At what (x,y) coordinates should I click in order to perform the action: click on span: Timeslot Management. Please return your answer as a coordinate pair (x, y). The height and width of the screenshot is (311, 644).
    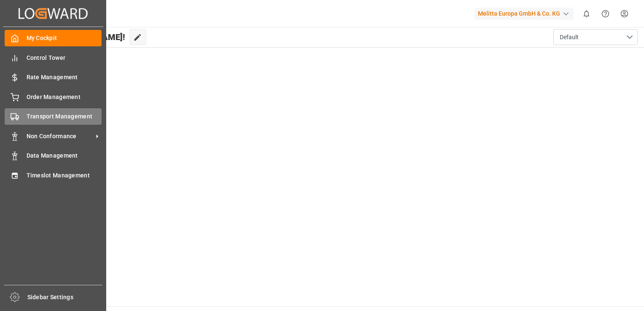
    Looking at the image, I should click on (64, 175).